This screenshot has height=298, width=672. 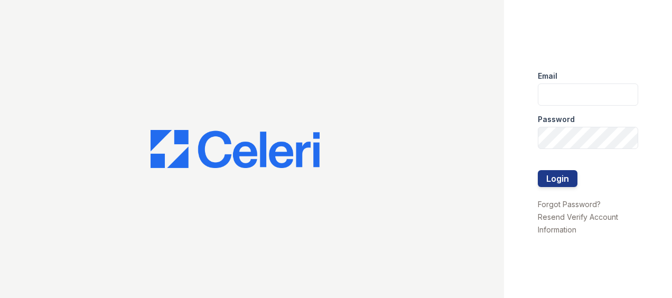 What do you see at coordinates (557, 119) in the screenshot?
I see `label: Password` at bounding box center [557, 119].